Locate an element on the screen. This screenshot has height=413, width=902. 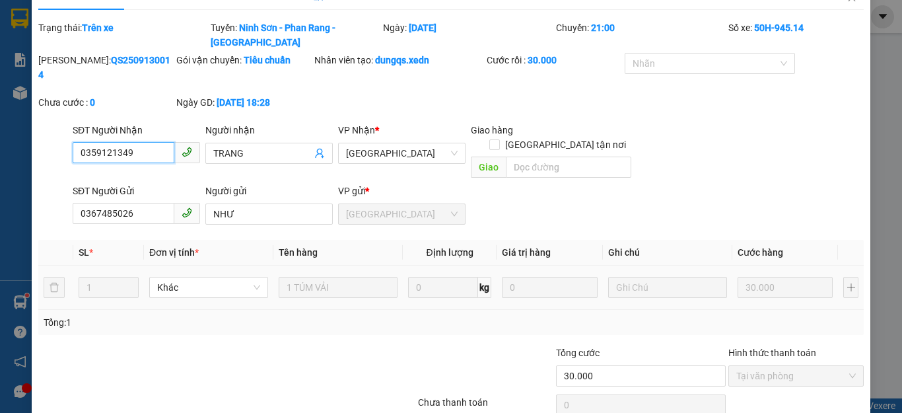
div: Tuyến: is located at coordinates (295, 35).